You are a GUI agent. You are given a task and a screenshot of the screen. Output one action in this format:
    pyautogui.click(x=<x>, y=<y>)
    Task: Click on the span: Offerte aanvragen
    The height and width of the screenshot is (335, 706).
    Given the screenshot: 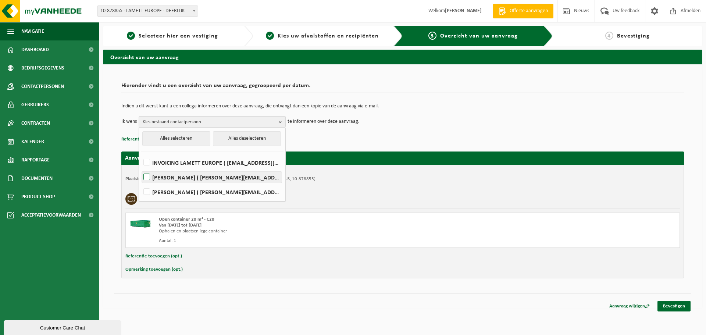 What is the action you would take?
    pyautogui.click(x=529, y=11)
    